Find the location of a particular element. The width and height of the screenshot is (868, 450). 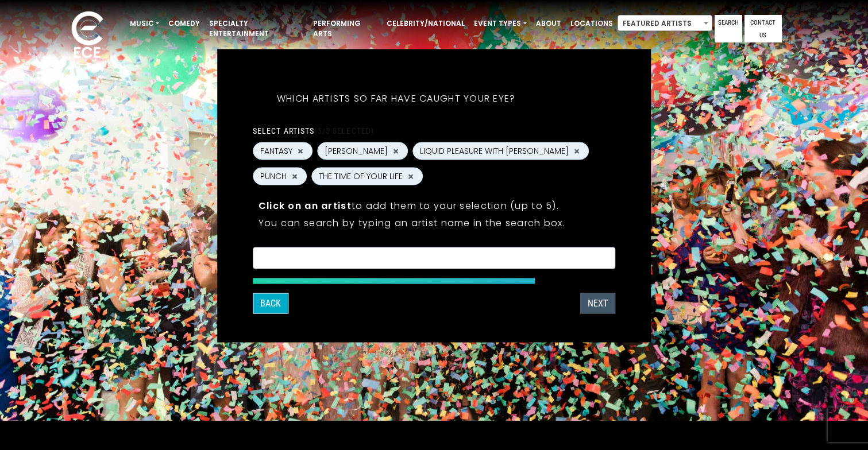

img: ece_new_logo_whitev2-1.png is located at coordinates (87, 36).